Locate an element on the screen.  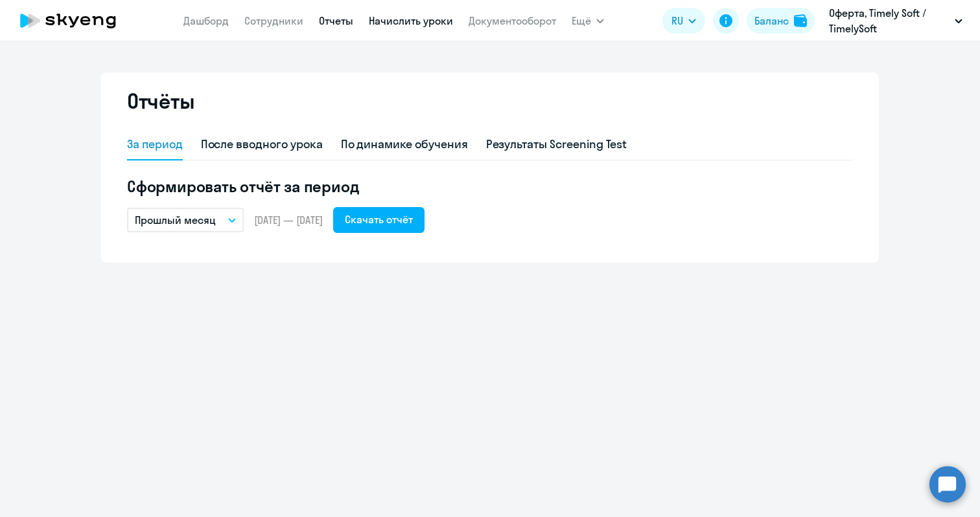
div: По динамике обучения is located at coordinates (405, 145).